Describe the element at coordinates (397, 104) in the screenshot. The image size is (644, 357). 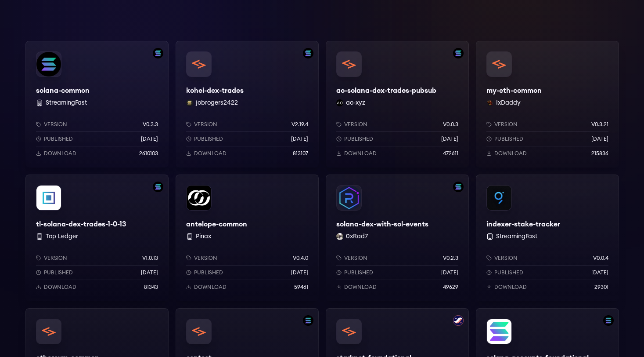
I see `a: Filter by solana networkao-solana-dex-trades-pubsubao-solana-dex-trades-pubsubao-xyz ao-xyzVersio...` at that location.